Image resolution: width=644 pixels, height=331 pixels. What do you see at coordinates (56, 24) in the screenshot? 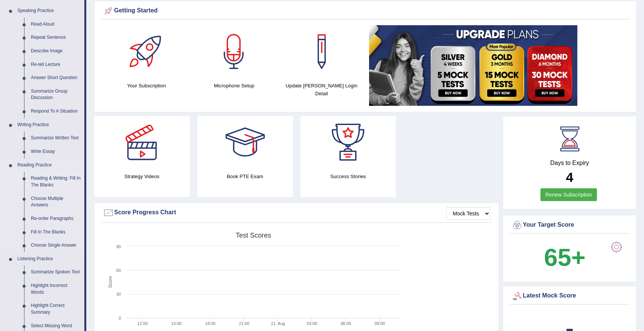
I see `a: Read Aloud` at bounding box center [56, 24].